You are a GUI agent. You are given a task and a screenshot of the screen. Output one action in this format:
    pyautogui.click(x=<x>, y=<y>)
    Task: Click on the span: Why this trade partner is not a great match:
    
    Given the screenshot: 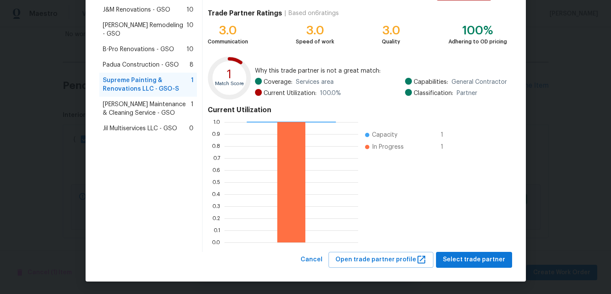 What is the action you would take?
    pyautogui.click(x=381, y=71)
    